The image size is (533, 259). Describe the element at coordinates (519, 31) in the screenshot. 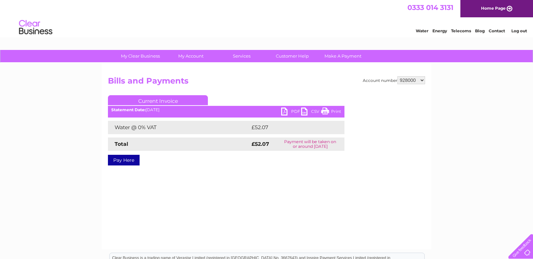

I see `a: Log out` at that location.